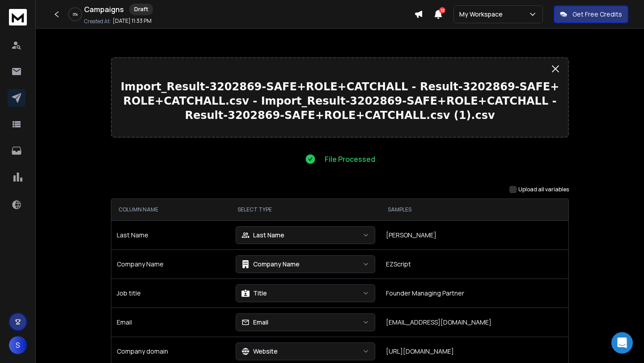 Image resolution: width=644 pixels, height=363 pixels. I want to click on td: Email, so click(171, 322).